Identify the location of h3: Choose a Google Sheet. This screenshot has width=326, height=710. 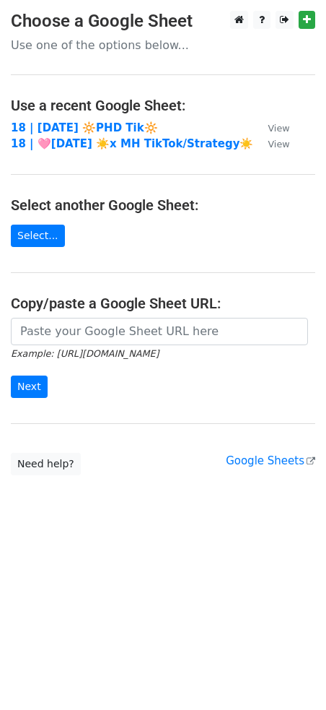
(163, 21).